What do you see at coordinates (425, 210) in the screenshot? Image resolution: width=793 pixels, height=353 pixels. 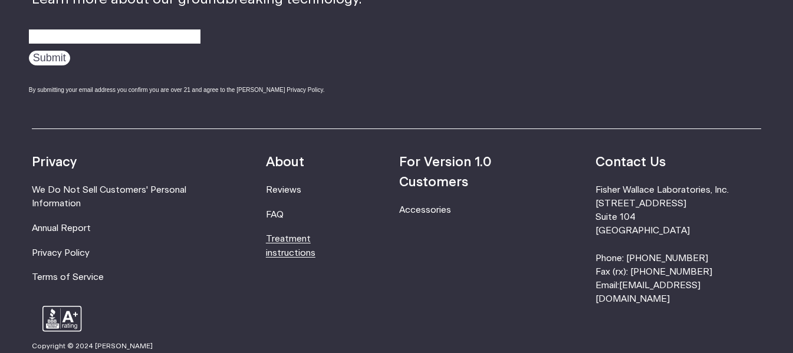 I see `a: Accessories` at bounding box center [425, 210].